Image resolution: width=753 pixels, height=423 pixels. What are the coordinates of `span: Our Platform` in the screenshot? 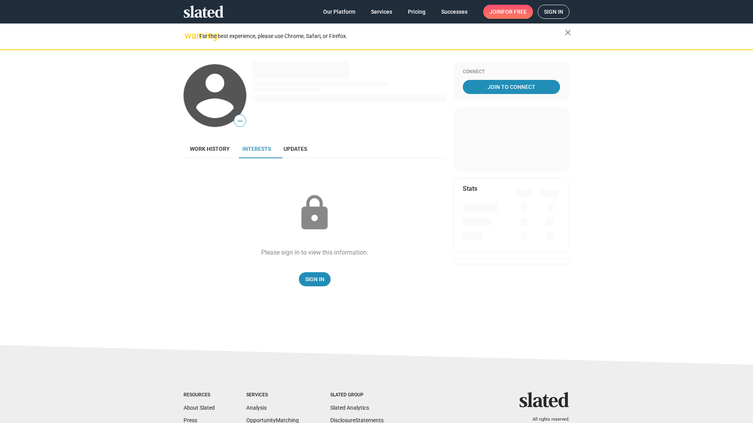 It's located at (339, 12).